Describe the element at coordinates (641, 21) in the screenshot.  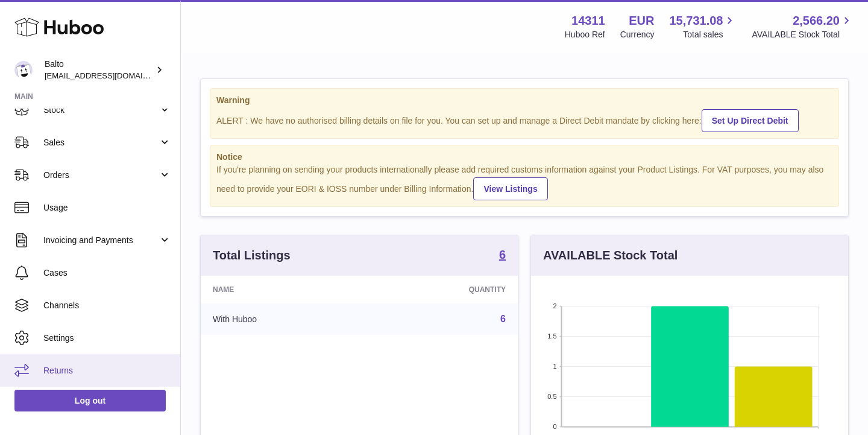
I see `strong: EUR` at that location.